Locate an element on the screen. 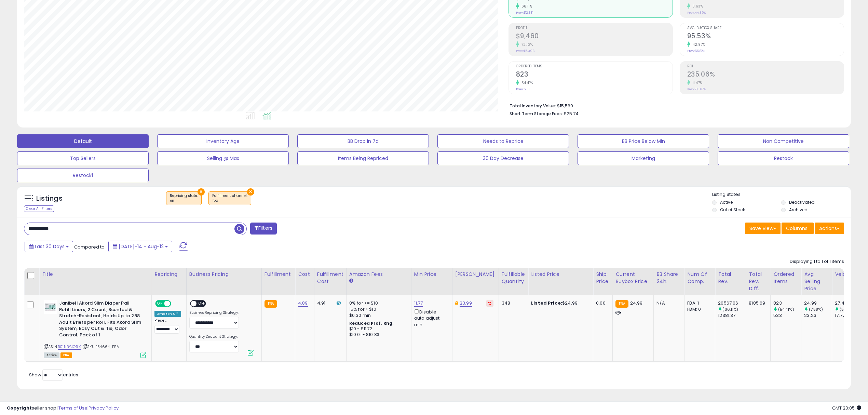 This screenshot has height=415, width=868. a: Privacy Policy is located at coordinates (103, 407).